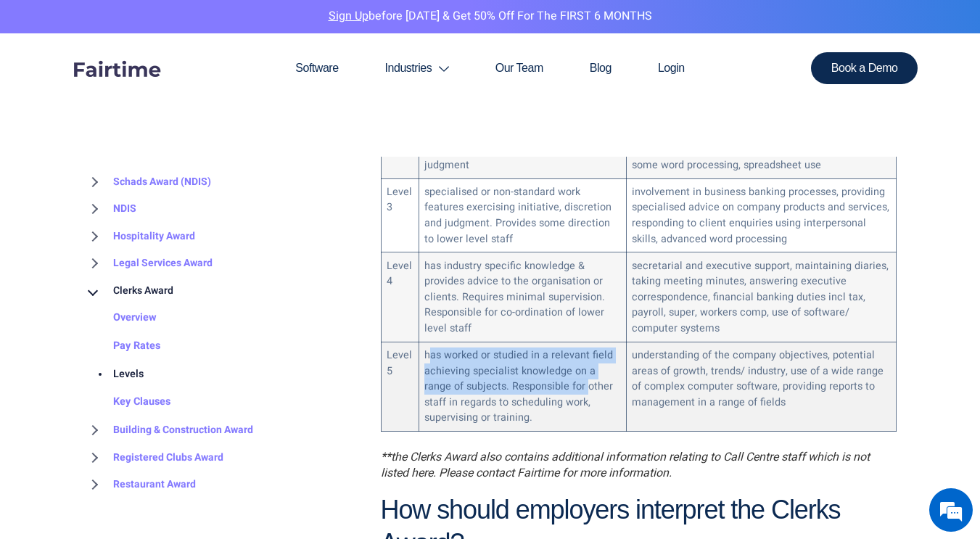  Describe the element at coordinates (761, 297) in the screenshot. I see `td: secretarial and executive support, maintaining diaries, taking meeting minutes, answering executi...` at that location.